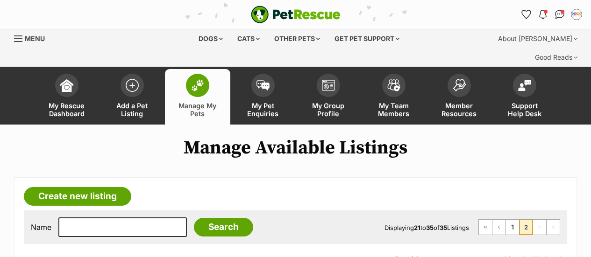  I want to click on span: My Pet Enquiries, so click(263, 110).